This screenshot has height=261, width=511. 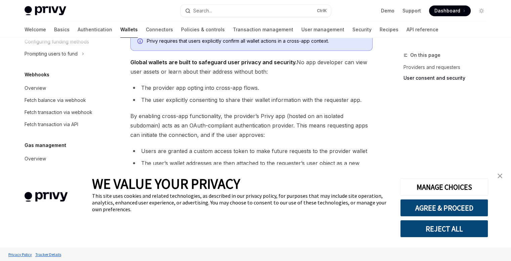 What do you see at coordinates (48, 254) in the screenshot?
I see `a: Tracker Details` at bounding box center [48, 254].